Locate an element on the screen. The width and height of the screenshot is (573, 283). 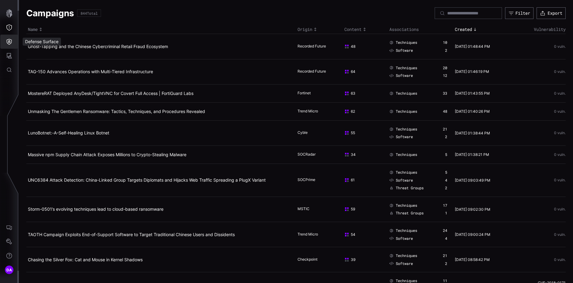
a: Unmasking The Gentlemen Ransomware: Tactics, Techniques, and Procedures Revealed is located at coordinates (116, 111).